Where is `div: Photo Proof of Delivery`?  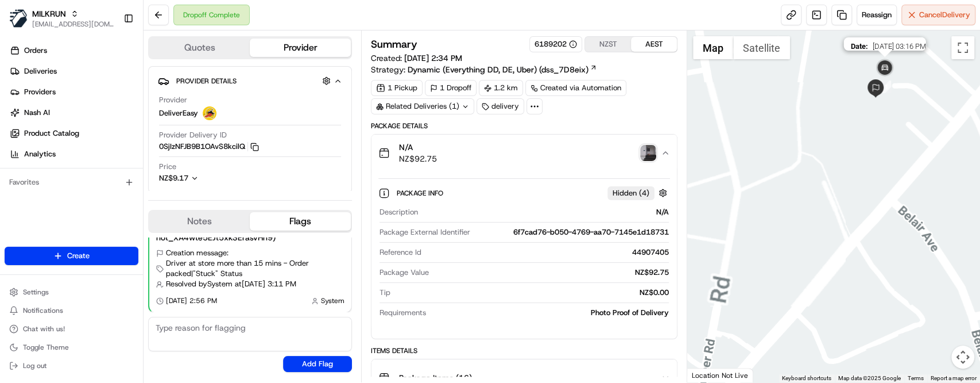
div: Photo Proof of Delivery is located at coordinates (549, 312).